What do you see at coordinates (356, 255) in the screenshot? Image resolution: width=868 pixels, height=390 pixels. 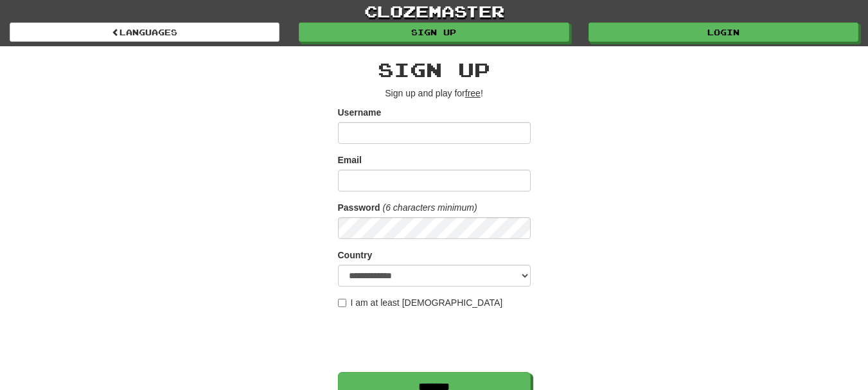 I see `label: Country` at bounding box center [356, 255].